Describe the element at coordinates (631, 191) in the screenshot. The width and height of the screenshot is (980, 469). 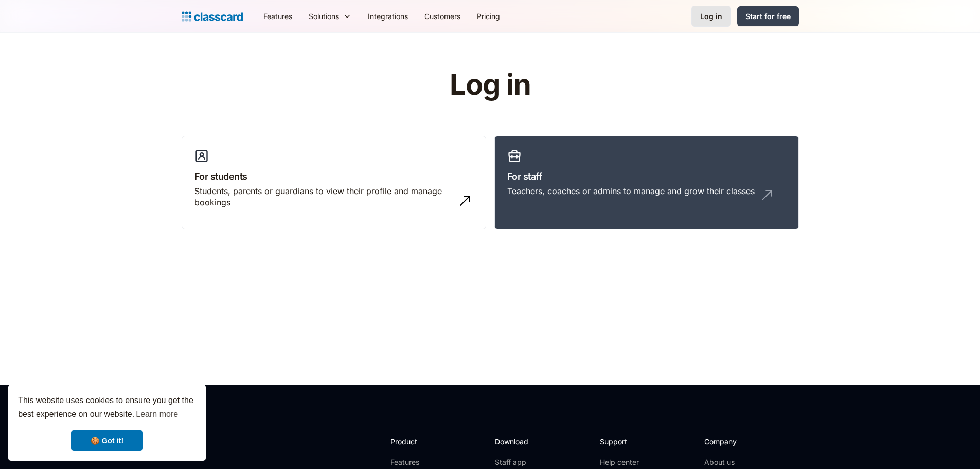
I see `div: Teachers, coaches or admins to manage and grow their classes` at that location.